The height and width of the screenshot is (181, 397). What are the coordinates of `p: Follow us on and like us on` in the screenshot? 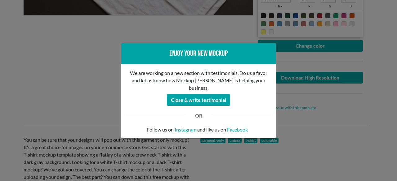 It's located at (198, 130).